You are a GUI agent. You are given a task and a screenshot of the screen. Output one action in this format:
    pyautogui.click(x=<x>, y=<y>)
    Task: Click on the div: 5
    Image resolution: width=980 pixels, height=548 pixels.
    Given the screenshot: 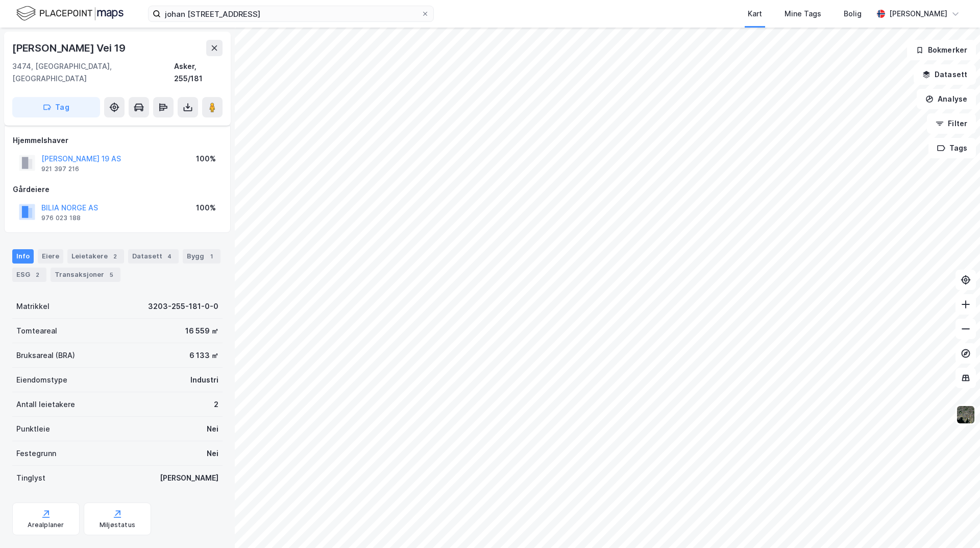 What is the action you would take?
    pyautogui.click(x=112, y=274)
    